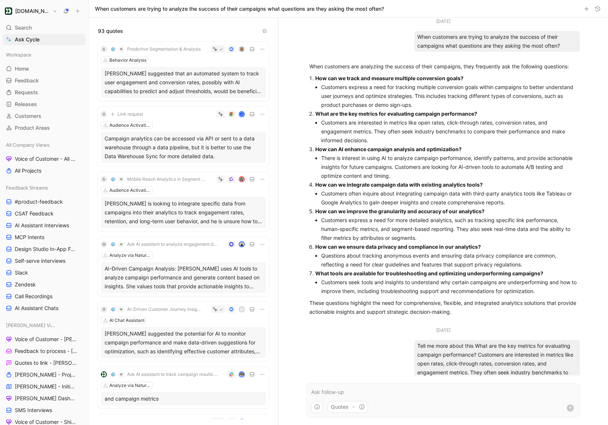 The image size is (608, 425). I want to click on span: Voice of Customer - All Areas, so click(45, 159).